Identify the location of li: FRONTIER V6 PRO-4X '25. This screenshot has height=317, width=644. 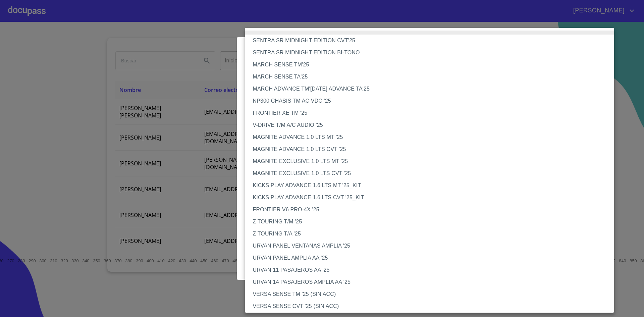
(432, 209).